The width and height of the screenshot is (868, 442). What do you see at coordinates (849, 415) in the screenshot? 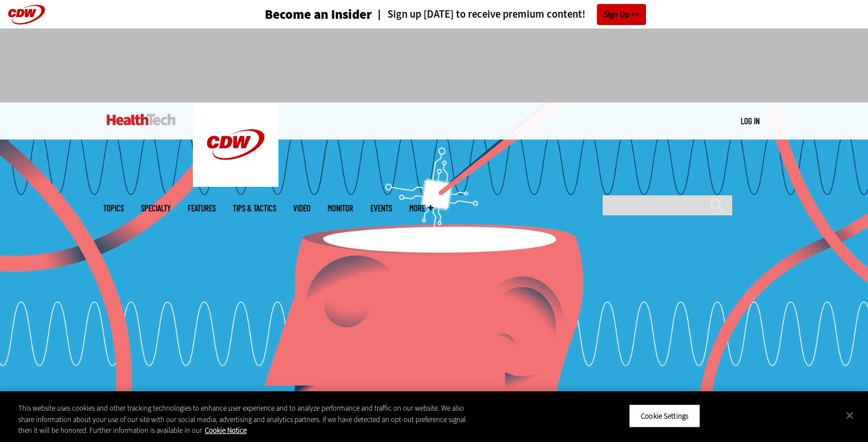
I see `button: Close` at bounding box center [849, 415].